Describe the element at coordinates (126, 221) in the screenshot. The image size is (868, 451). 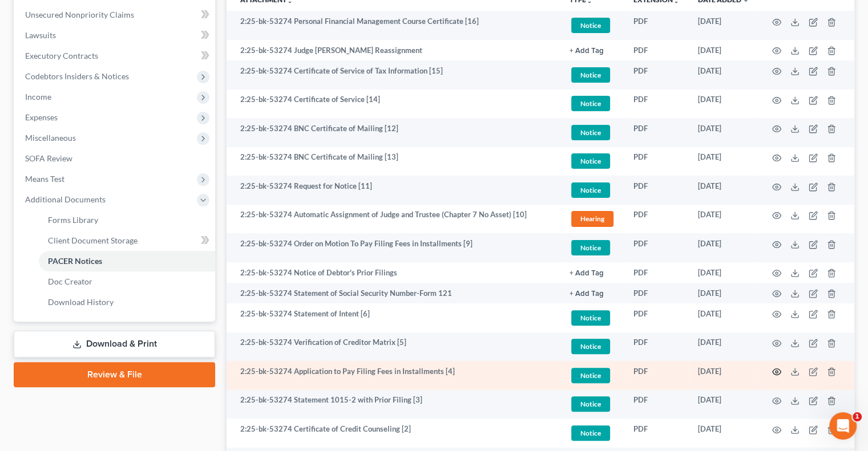
I see `a: Forms Library` at that location.